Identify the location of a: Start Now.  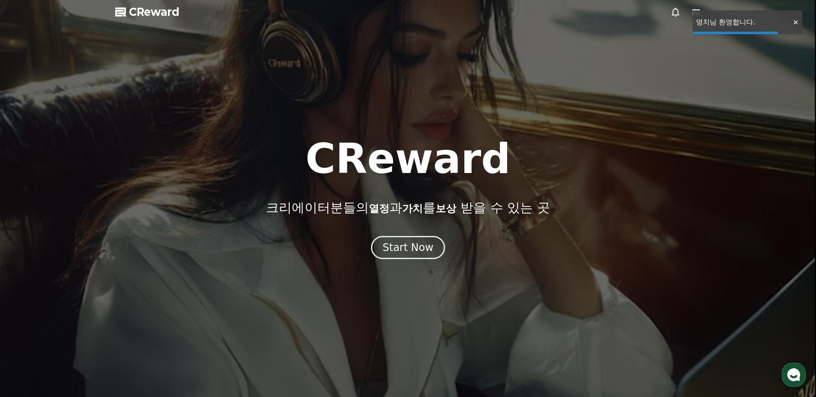
(408, 249).